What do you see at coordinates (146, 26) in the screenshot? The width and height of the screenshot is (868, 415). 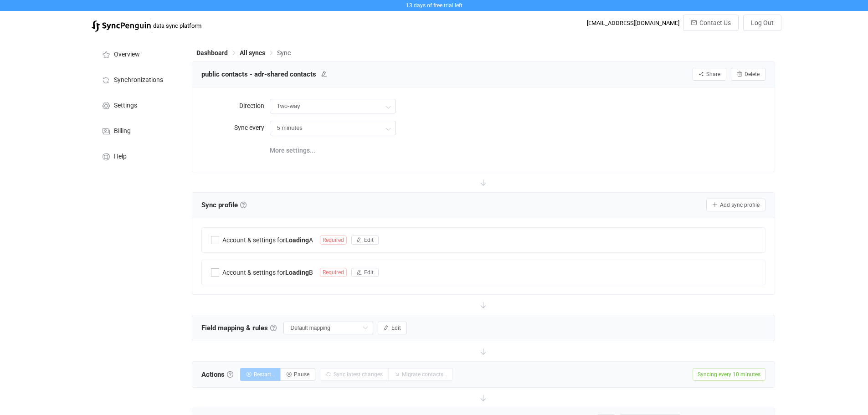 I see `a: |data sync platform` at bounding box center [146, 26].